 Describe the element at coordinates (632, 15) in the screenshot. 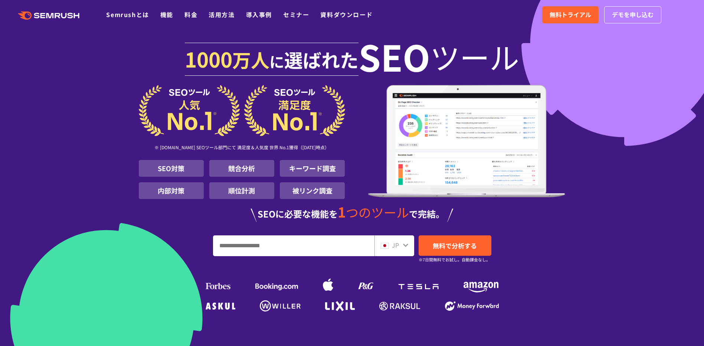

I see `a: デモを申し込む` at that location.